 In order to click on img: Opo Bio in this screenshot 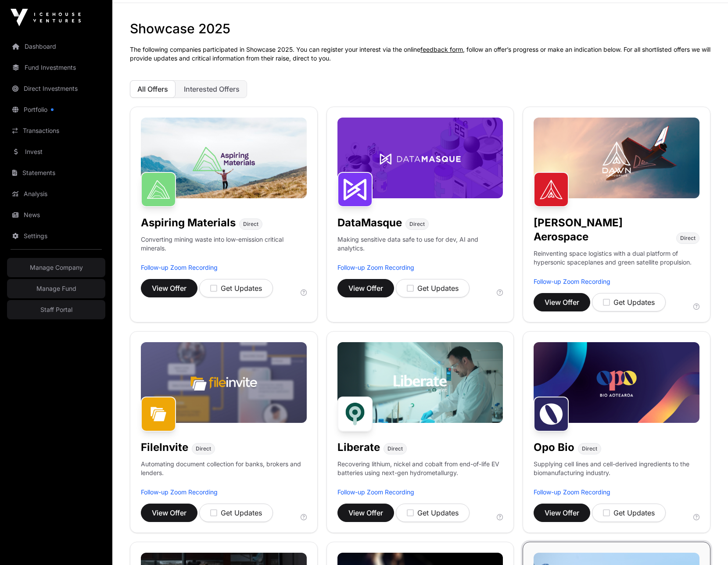, I will do `click(551, 414)`.